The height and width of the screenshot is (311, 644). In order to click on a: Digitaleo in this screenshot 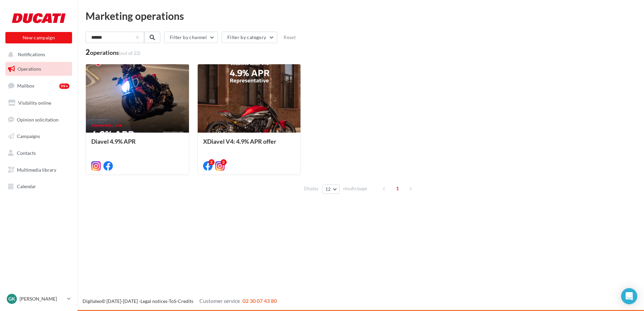, I will do `click(92, 301)`.